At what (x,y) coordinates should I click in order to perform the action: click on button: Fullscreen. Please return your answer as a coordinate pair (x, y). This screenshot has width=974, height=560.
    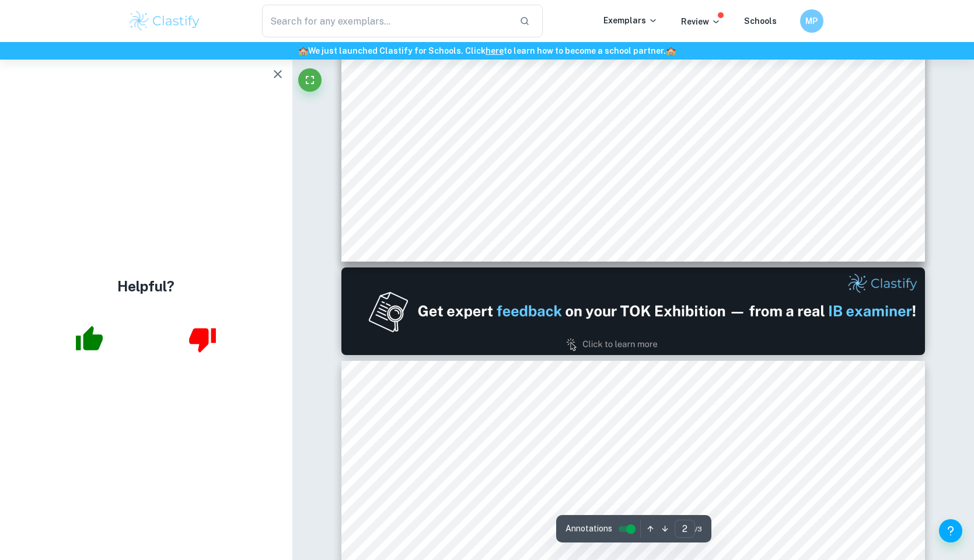
    Looking at the image, I should click on (310, 80).